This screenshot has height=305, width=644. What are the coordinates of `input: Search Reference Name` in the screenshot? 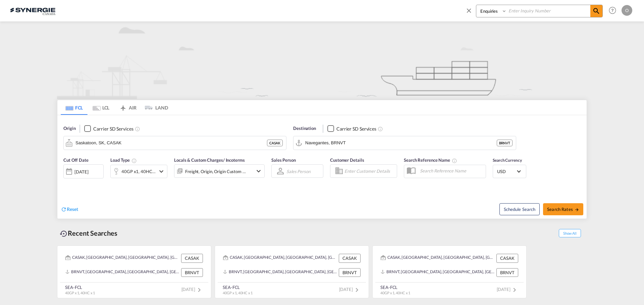 It's located at (451, 171).